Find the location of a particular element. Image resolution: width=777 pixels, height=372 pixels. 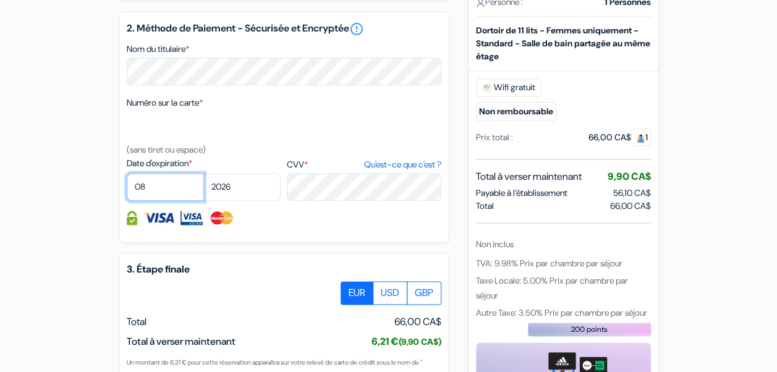

span: 1 is located at coordinates (641, 137).